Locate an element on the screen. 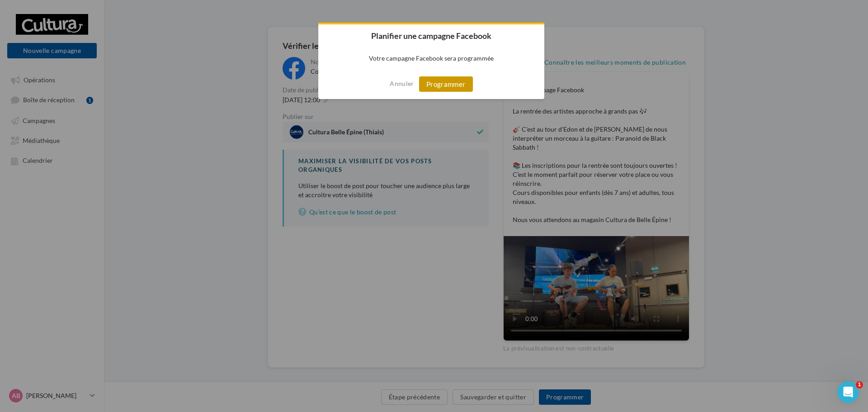  span: 1 is located at coordinates (859, 385).